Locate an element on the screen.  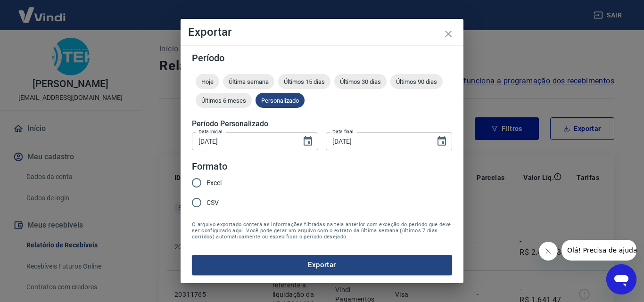
button: close is located at coordinates (448, 34).